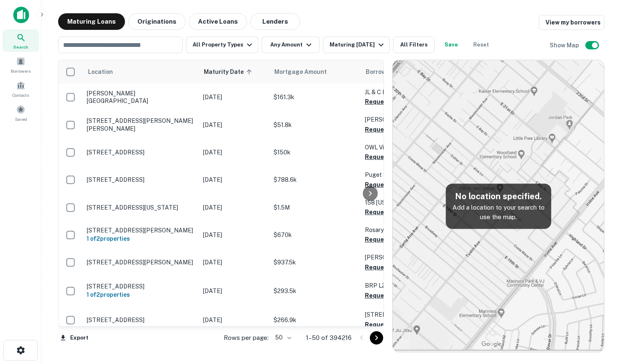 This screenshot has width=621, height=364. Describe the element at coordinates (21, 95) in the screenshot. I see `span: Contacts` at that location.